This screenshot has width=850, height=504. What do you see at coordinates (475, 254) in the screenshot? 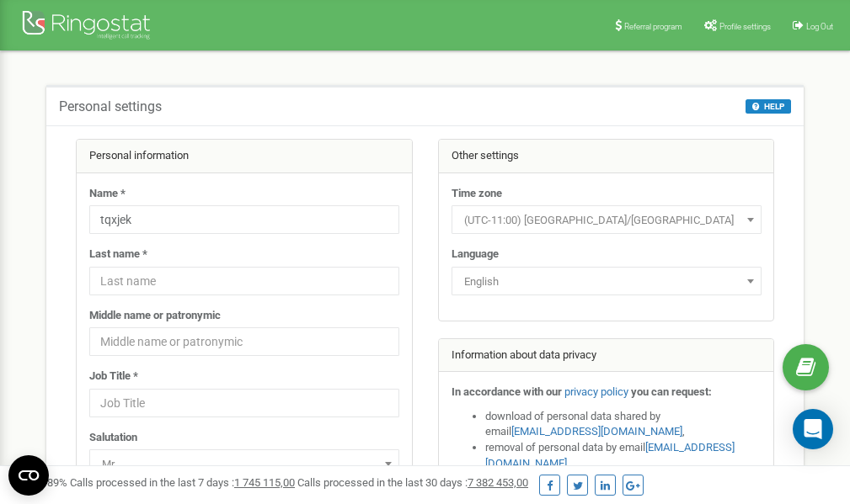
I see `label: Language` at bounding box center [475, 254].